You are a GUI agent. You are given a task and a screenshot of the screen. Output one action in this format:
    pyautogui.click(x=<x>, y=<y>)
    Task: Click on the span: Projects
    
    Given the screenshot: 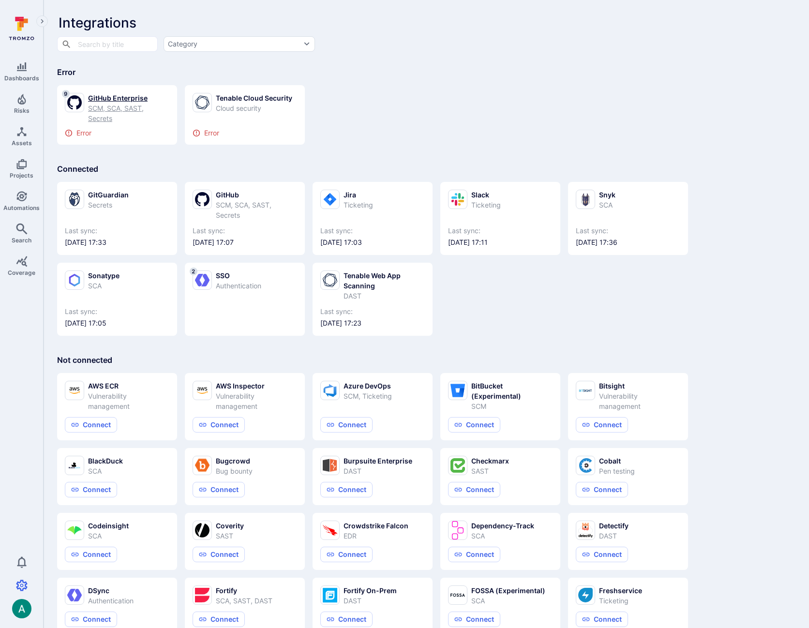 What is the action you would take?
    pyautogui.click(x=21, y=175)
    